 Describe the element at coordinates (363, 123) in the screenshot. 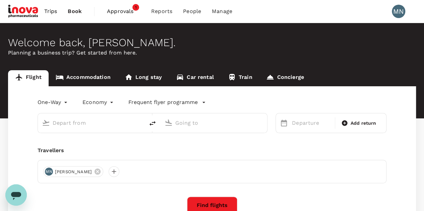

I see `span: Add return` at that location.